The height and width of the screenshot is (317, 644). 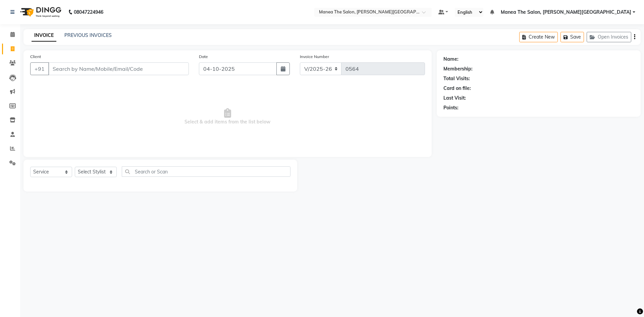 I want to click on label: Client, so click(x=35, y=57).